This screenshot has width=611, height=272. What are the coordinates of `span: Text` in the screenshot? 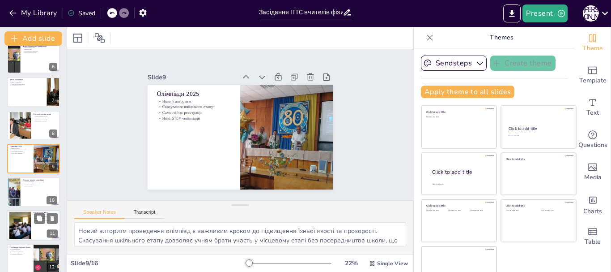 It's located at (593, 113).